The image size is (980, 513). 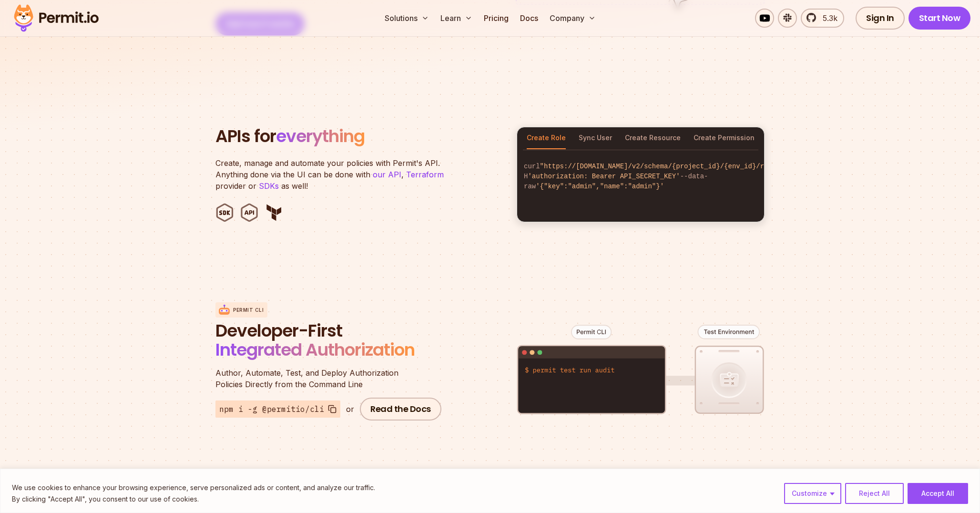 What do you see at coordinates (496, 18) in the screenshot?
I see `a: Pricing` at bounding box center [496, 18].